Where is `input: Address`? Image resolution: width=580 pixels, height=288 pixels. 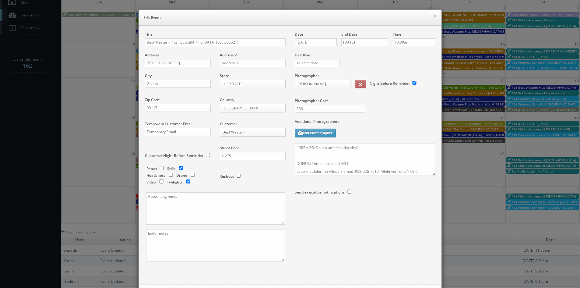 input: Address is located at coordinates (178, 63).